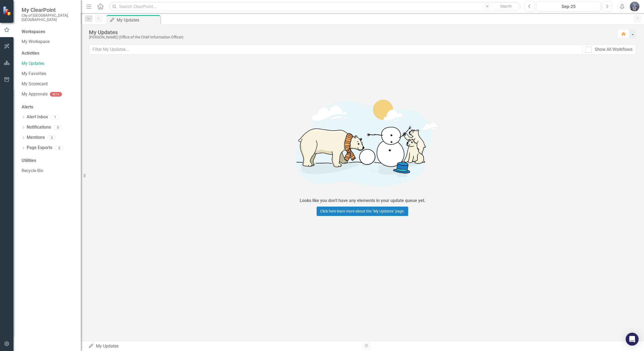 This screenshot has width=644, height=351. Describe the element at coordinates (35, 137) in the screenshot. I see `a: Mentions` at that location.